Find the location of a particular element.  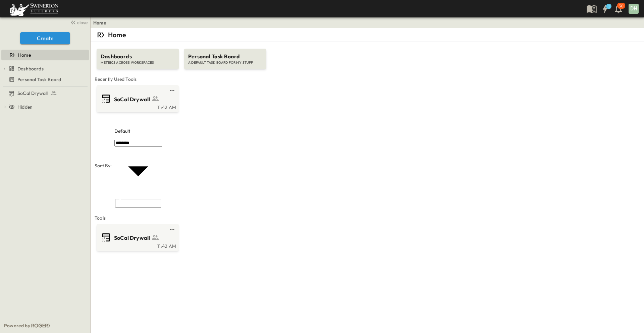

p: Sort By: is located at coordinates (103, 166).